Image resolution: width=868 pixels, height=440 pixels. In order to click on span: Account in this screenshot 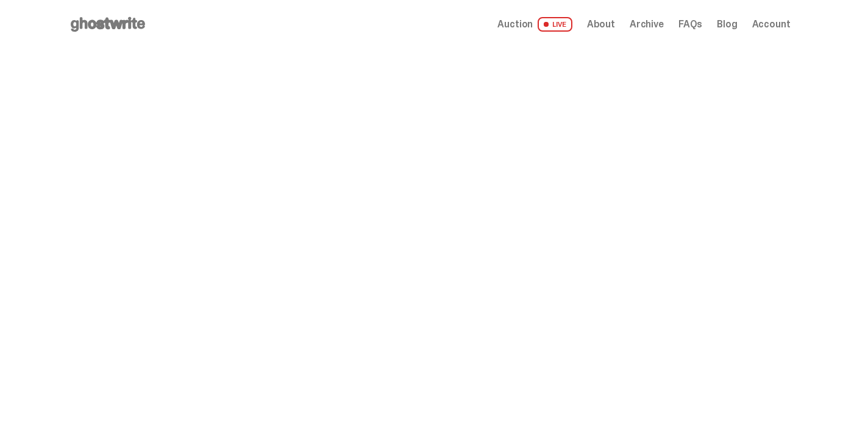, I will do `click(771, 24)`.